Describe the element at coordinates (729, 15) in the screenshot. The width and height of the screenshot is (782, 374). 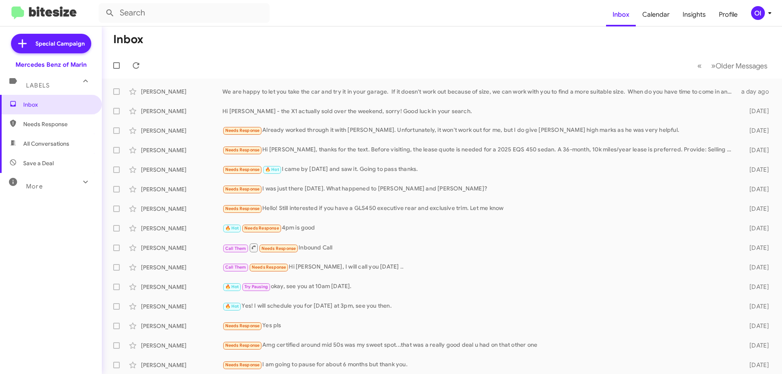
I see `span: Profile` at that location.